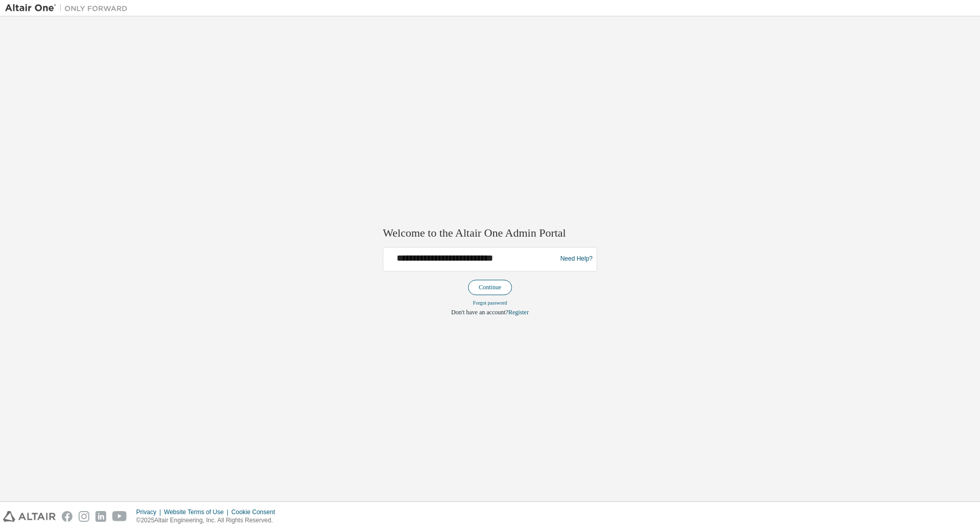  What do you see at coordinates (209, 520) in the screenshot?
I see `p: © 2025 Altair Engineering, Inc. All Rights Reserved.` at bounding box center [209, 520].